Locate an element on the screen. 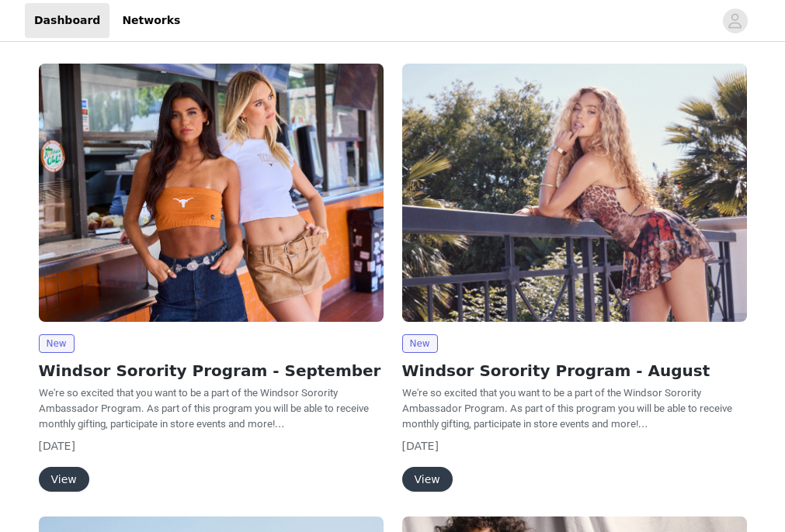 This screenshot has height=532, width=785. h2: Windsor Sorority Program - September is located at coordinates (211, 371).